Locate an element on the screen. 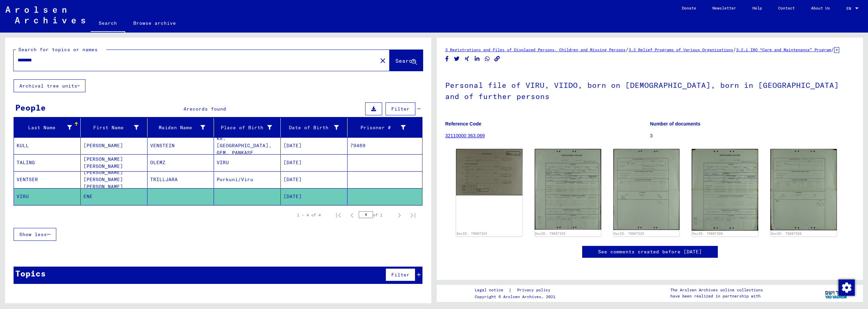  div: Change consent is located at coordinates (846, 287).